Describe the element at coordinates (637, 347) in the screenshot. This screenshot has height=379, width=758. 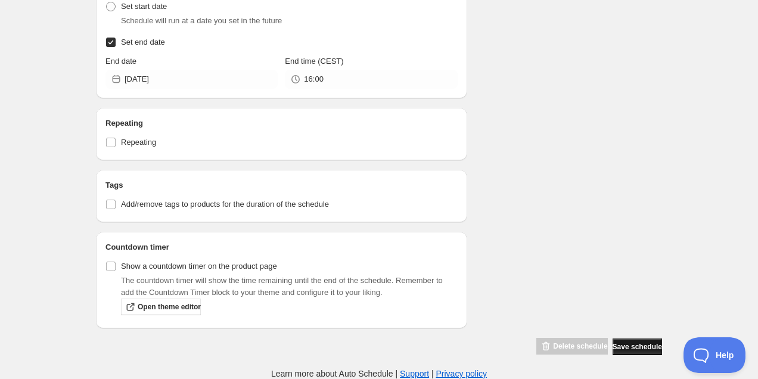
I see `button: Save schedule` at that location.